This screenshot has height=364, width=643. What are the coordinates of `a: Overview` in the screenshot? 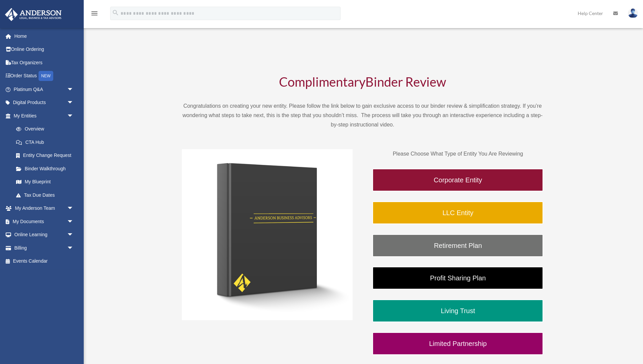 It's located at (47, 129).